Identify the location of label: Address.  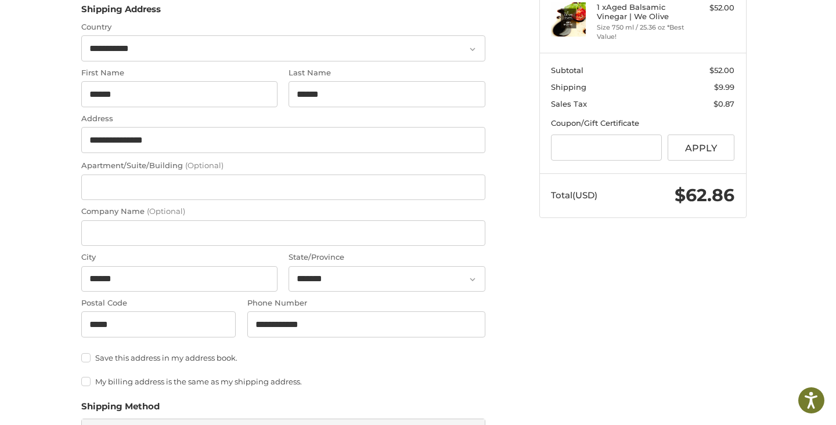
(283, 119).